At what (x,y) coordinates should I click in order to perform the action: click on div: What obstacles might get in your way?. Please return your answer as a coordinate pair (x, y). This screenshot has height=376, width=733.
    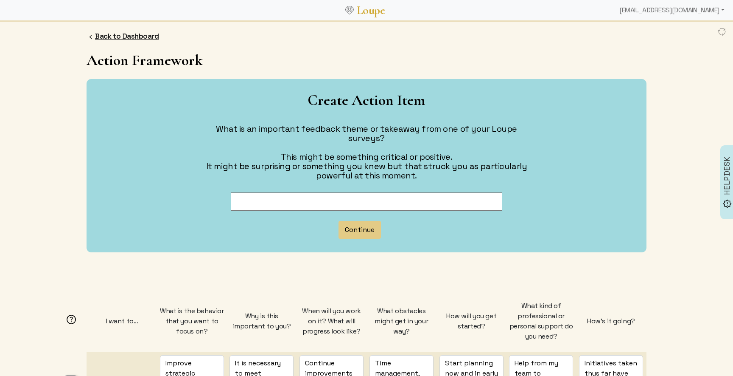
    Looking at the image, I should click on (401, 321).